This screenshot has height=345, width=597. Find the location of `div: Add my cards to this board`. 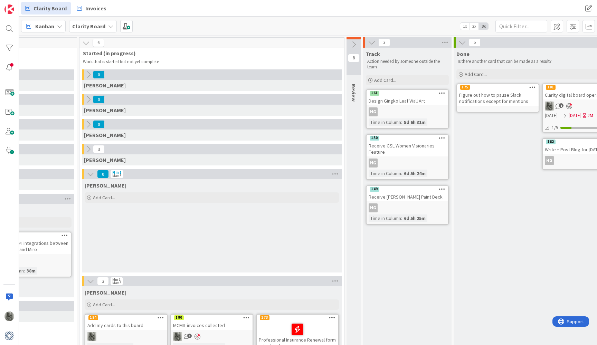

div: Add my cards to this board is located at coordinates (126, 325).